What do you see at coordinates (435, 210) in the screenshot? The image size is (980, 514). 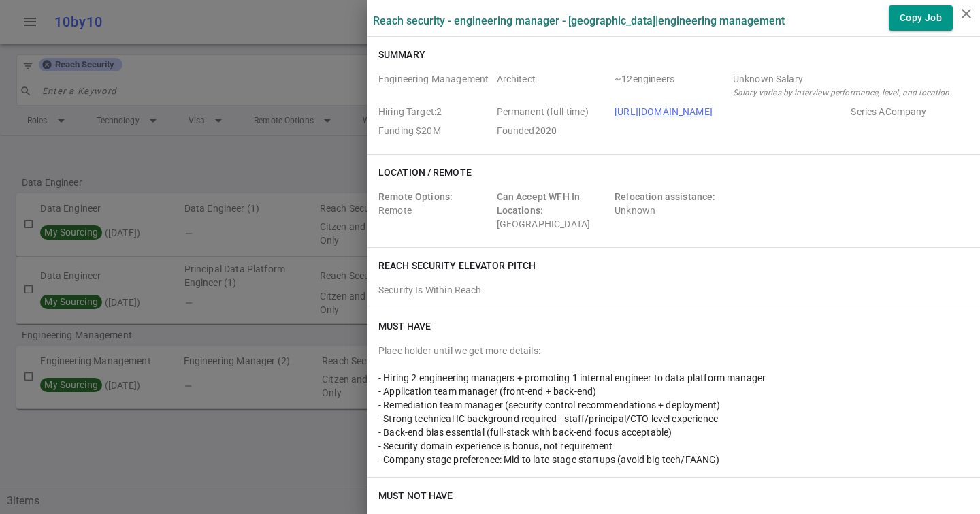 I see `div: Remote` at bounding box center [435, 210].